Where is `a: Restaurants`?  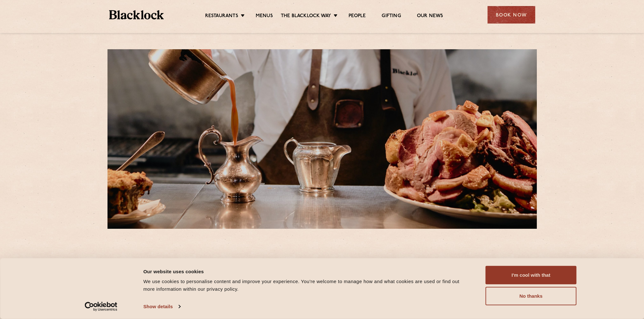 a: Restaurants is located at coordinates (222, 16).